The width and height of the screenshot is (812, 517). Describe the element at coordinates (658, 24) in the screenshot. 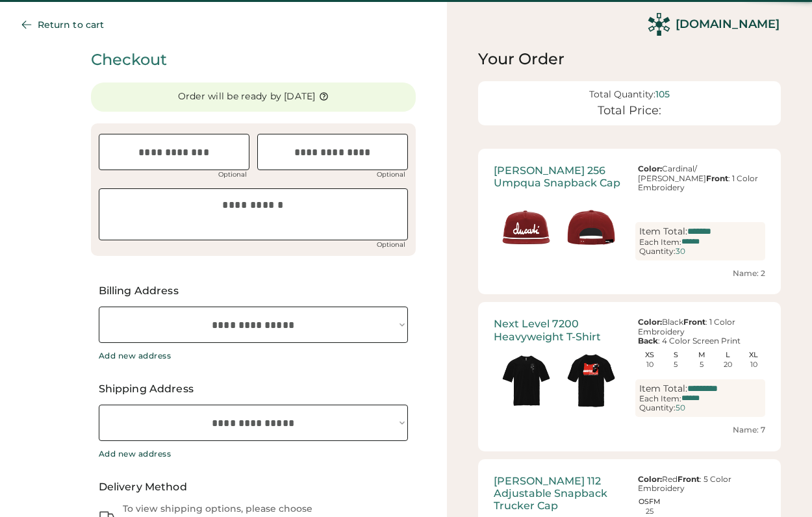

I see `img: Rendered Logo - Screens` at that location.